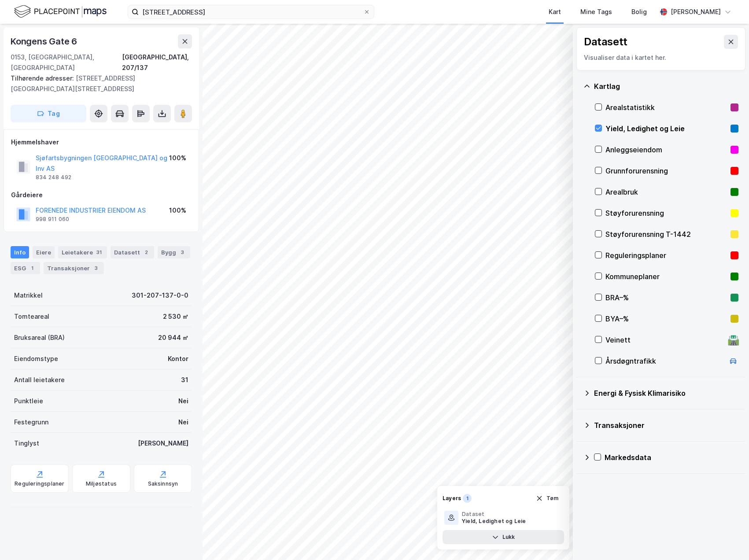 The width and height of the screenshot is (749, 560). I want to click on div: Tomteareal, so click(31, 317).